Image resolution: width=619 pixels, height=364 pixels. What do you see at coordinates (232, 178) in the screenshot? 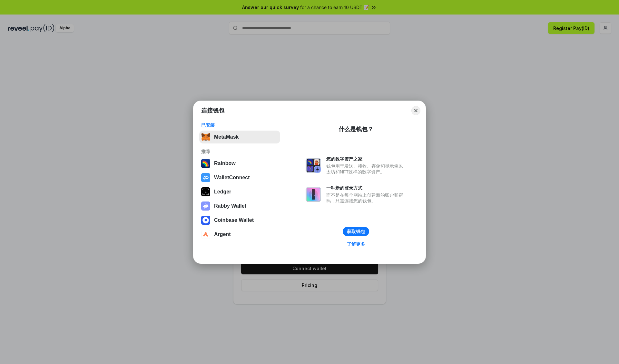
I see `div: WalletConnect` at bounding box center [232, 178].